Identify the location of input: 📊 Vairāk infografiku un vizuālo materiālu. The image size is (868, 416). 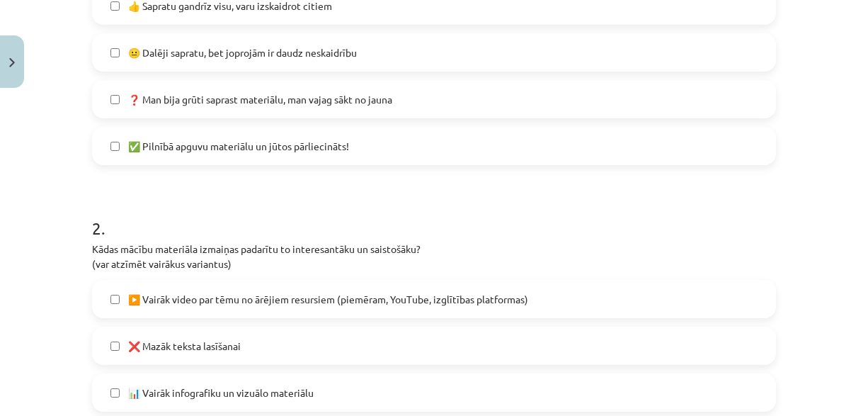
(115, 392).